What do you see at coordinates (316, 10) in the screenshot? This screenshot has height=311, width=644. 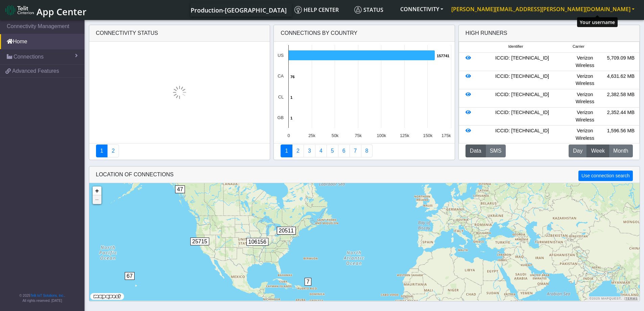 I see `span: Help center` at bounding box center [316, 10].